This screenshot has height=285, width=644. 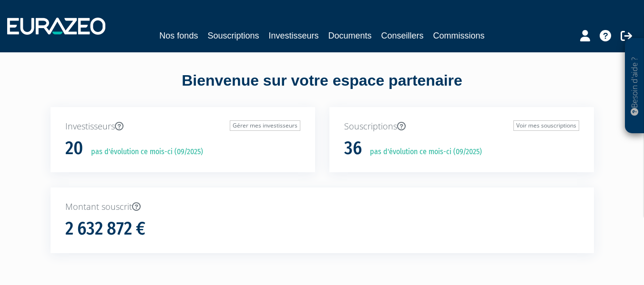 What do you see at coordinates (74, 149) in the screenshot?
I see `h1: 20` at bounding box center [74, 149].